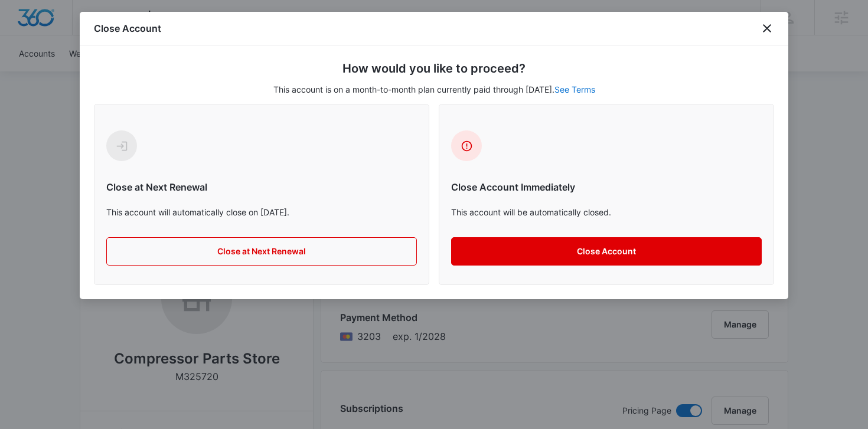 This screenshot has width=868, height=429. Describe the element at coordinates (606, 212) in the screenshot. I see `p: This account will be automatically closed.` at that location.